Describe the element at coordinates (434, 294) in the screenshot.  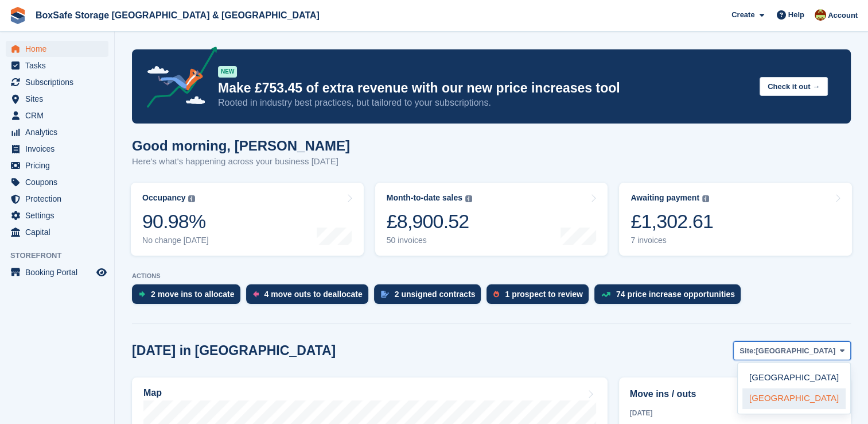
I see `div: 2 unsigned contracts` at that location.